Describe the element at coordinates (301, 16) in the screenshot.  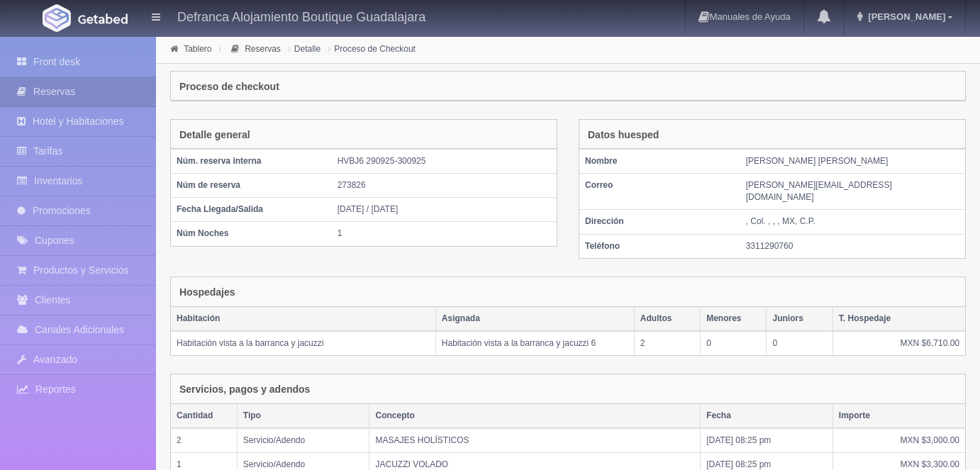
I see `h4: Defranca Alojamiento Boutique Guadalajara` at that location.